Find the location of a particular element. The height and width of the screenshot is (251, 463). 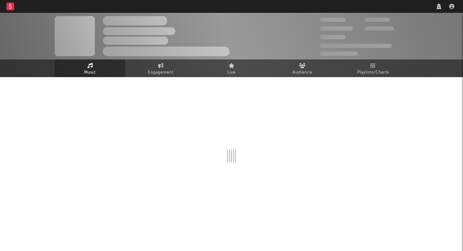

span: Playlists/Charts is located at coordinates (373, 73).